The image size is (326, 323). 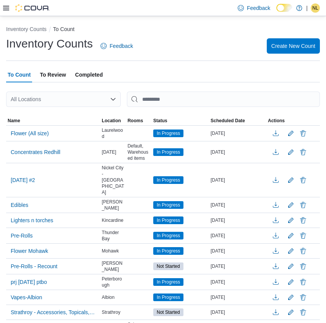 What do you see at coordinates (113, 121) in the screenshot?
I see `button: Location` at bounding box center [113, 121].